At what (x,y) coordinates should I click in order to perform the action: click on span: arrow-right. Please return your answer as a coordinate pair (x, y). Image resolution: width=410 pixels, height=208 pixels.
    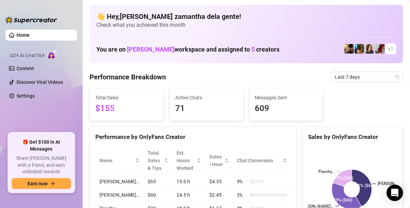
    Looking at the image, I should click on (53, 184).